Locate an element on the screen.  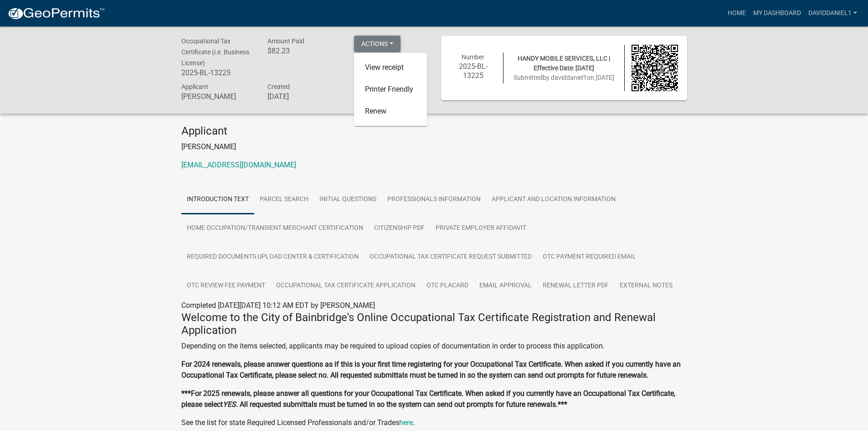
img: QR code is located at coordinates (655, 68).